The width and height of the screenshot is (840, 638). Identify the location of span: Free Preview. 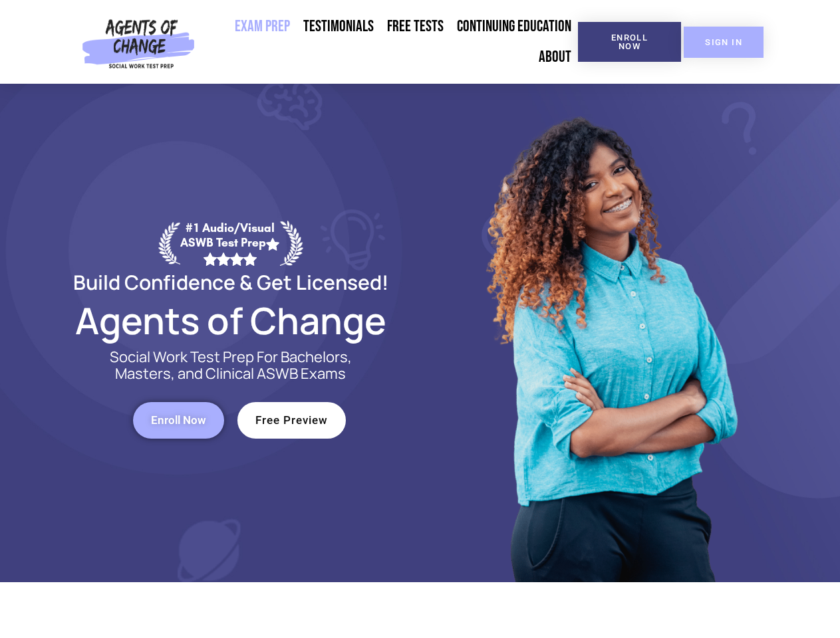
(292, 420).